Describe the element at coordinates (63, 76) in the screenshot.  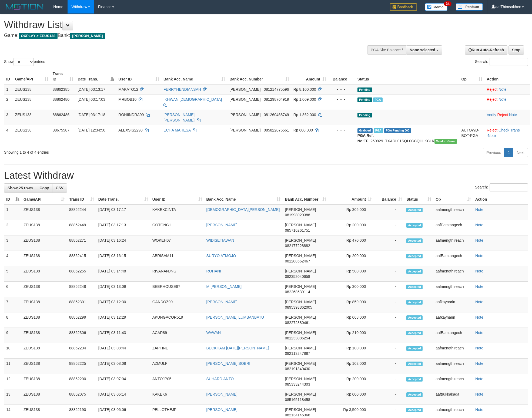
I see `th: Trans ID: activate to sort column ascending` at that location.